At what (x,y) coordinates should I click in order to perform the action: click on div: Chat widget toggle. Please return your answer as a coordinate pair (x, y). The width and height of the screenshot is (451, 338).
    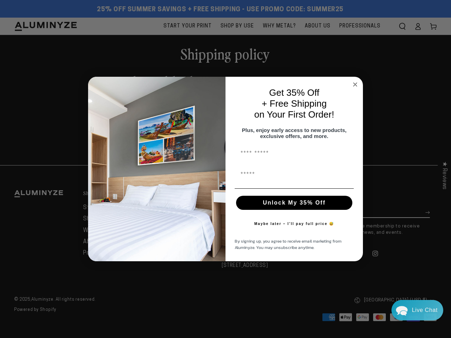
    Looking at the image, I should click on (417, 311).